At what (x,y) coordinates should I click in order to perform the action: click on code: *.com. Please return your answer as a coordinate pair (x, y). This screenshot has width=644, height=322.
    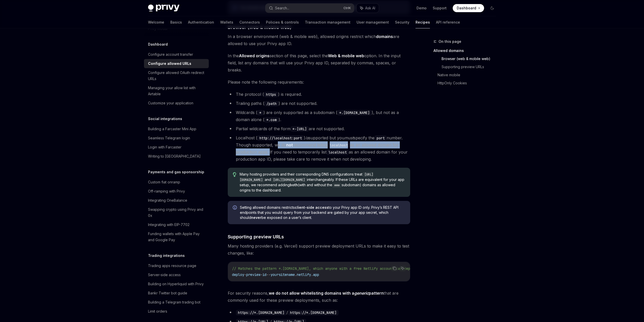
    Looking at the image, I should click on (272, 120).